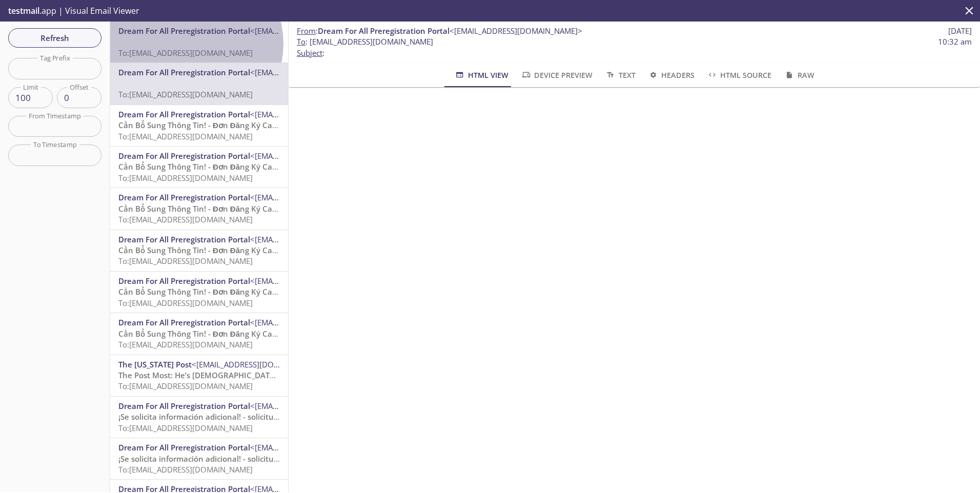  Describe the element at coordinates (955, 42) in the screenshot. I see `span: 10:32 am` at that location.